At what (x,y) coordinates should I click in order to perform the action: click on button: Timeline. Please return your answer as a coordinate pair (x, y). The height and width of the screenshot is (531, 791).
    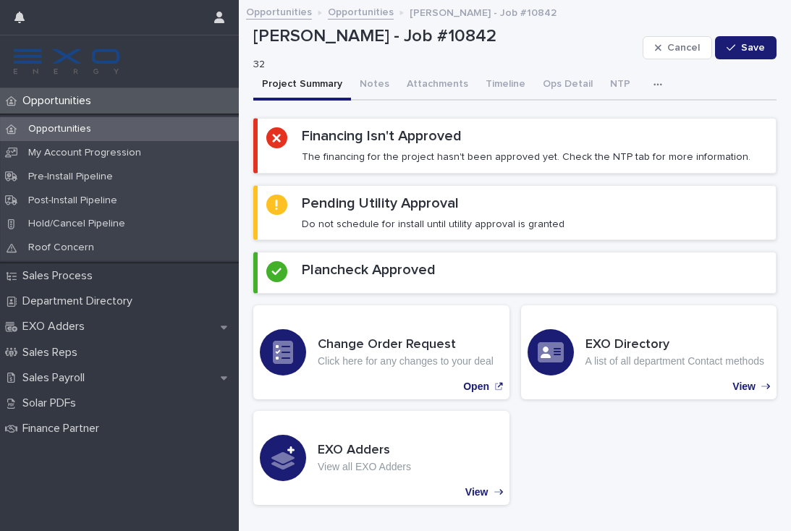
    Looking at the image, I should click on (505, 85).